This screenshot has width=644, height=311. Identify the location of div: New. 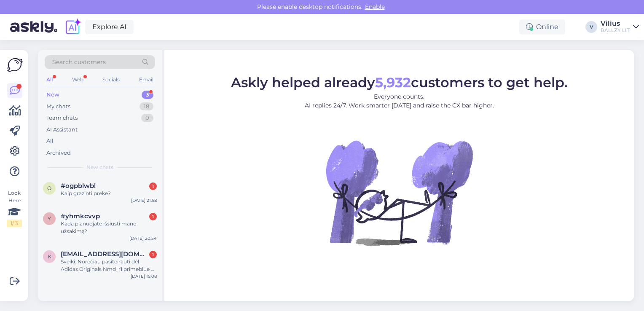
(52, 95).